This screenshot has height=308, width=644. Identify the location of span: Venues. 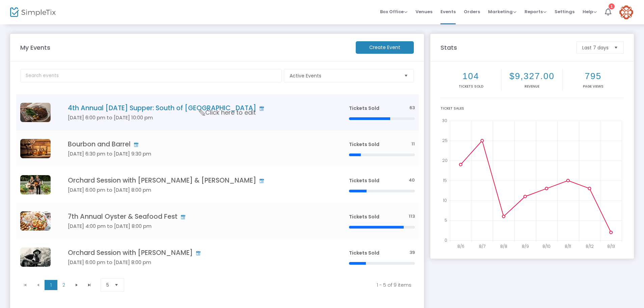
(424, 12).